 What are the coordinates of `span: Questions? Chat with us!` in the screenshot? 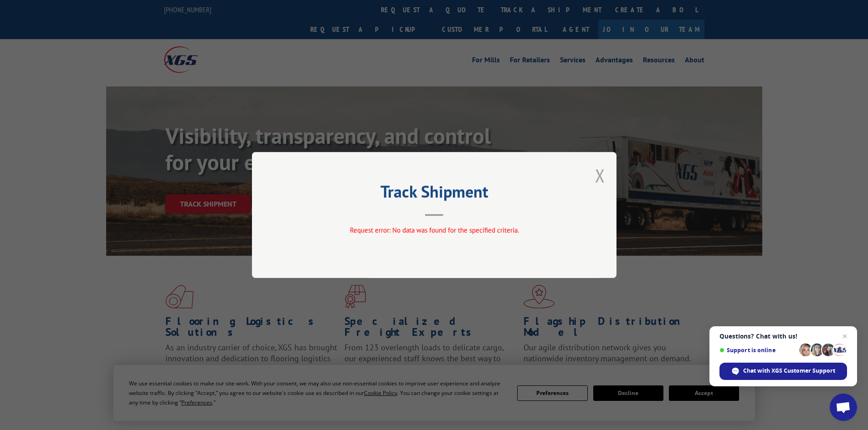 It's located at (783, 336).